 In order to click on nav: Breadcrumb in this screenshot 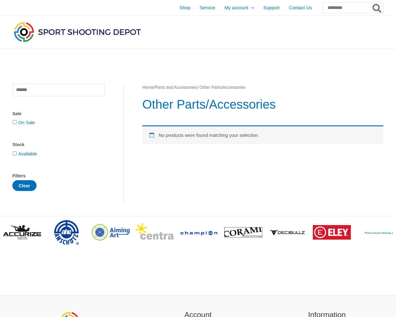, I will do `click(263, 88)`.